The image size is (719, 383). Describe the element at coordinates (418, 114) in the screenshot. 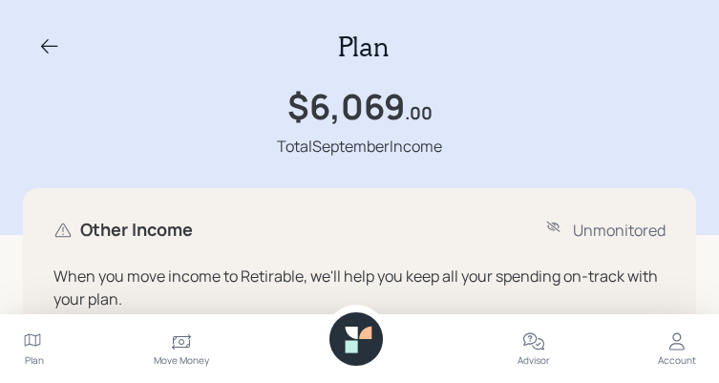

I see `h4: .00` at that location.